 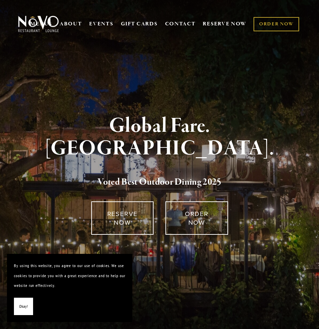 What do you see at coordinates (159, 182) in the screenshot?
I see `h2: 5` at bounding box center [159, 182].